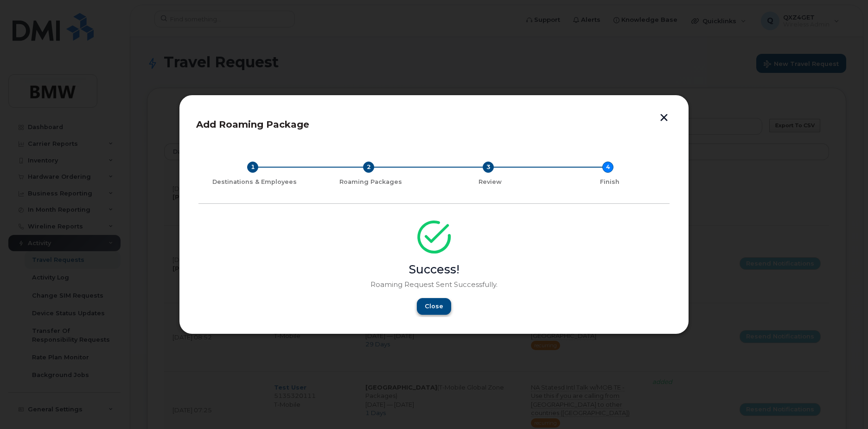 Image resolution: width=868 pixels, height=429 pixels. Describe the element at coordinates (253, 167) in the screenshot. I see `div: 1` at that location.